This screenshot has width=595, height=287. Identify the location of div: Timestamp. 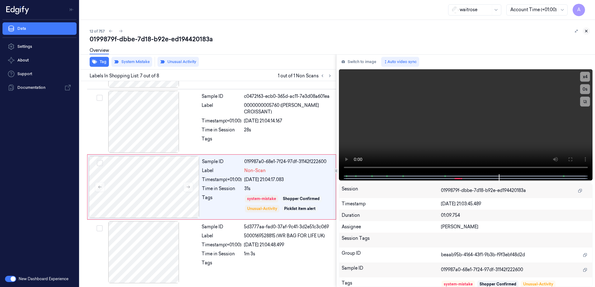
(391, 204).